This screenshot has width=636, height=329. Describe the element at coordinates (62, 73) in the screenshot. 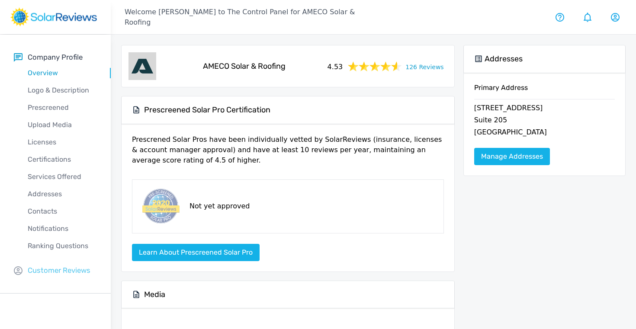

I see `a: Overview` at that location.